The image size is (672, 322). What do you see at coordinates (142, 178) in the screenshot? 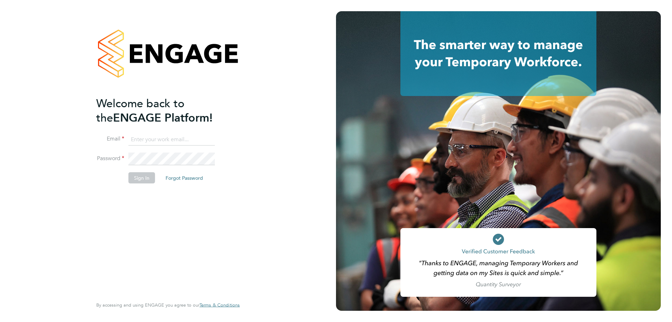
I see `button: Sign In` at bounding box center [142, 178].